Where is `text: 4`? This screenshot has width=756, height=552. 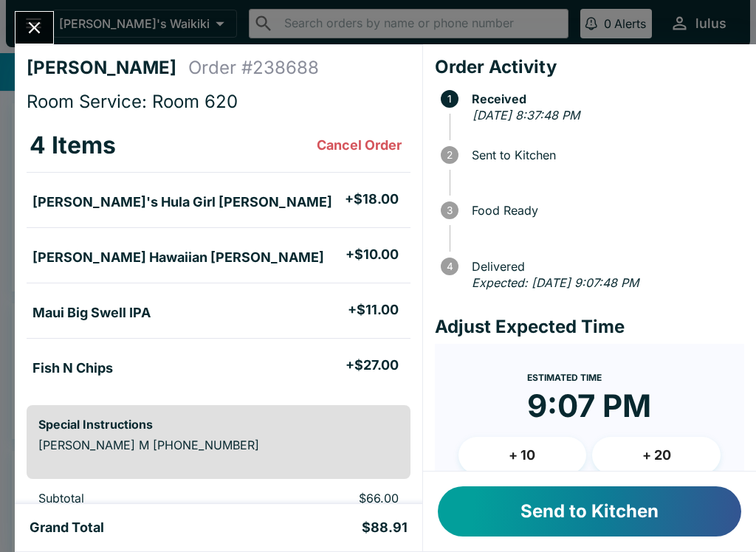
text: 4 is located at coordinates (449, 266).